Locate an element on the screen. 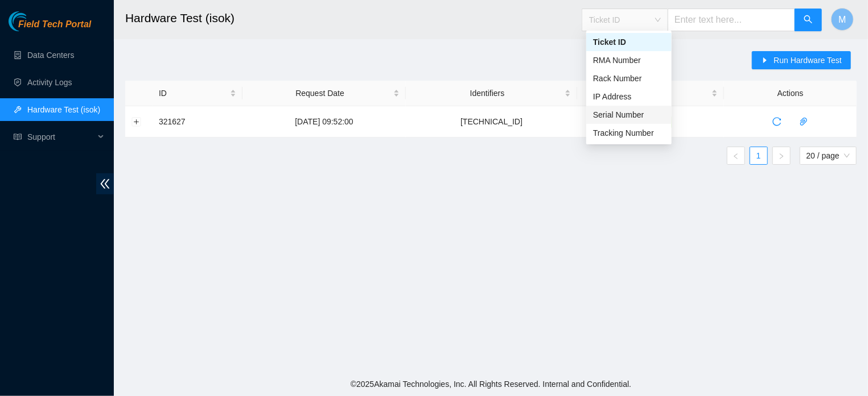 This screenshot has width=868, height=396. a: Data Centers is located at coordinates (50, 55).